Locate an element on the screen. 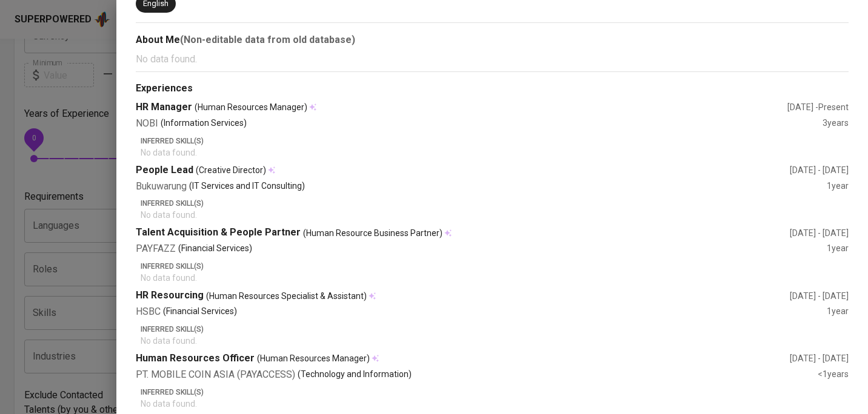 The width and height of the screenshot is (868, 414). p: (Information Services) is located at coordinates (204, 124).